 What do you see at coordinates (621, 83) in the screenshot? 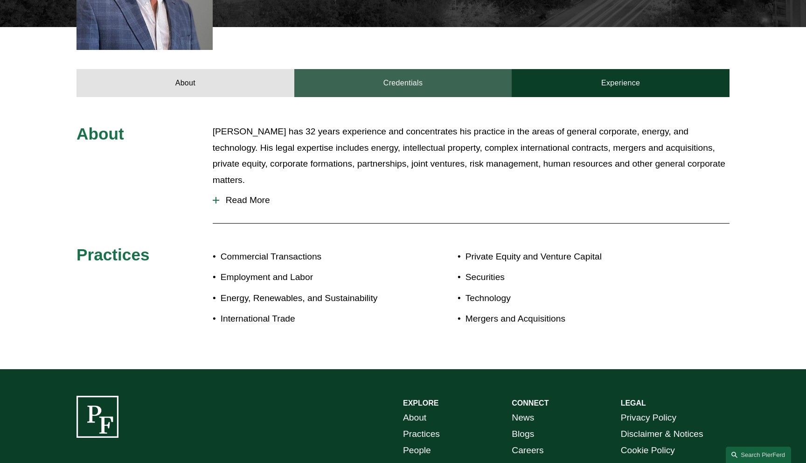
I see `a: Experience` at bounding box center [621, 83].